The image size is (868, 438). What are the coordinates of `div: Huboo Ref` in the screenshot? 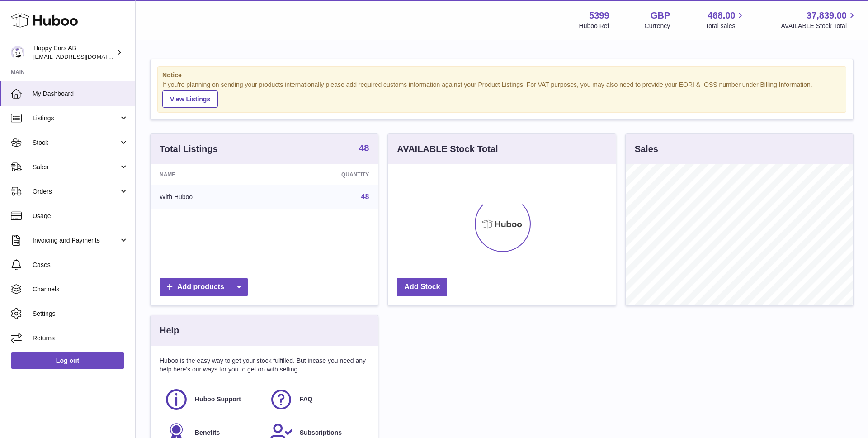 It's located at (594, 26).